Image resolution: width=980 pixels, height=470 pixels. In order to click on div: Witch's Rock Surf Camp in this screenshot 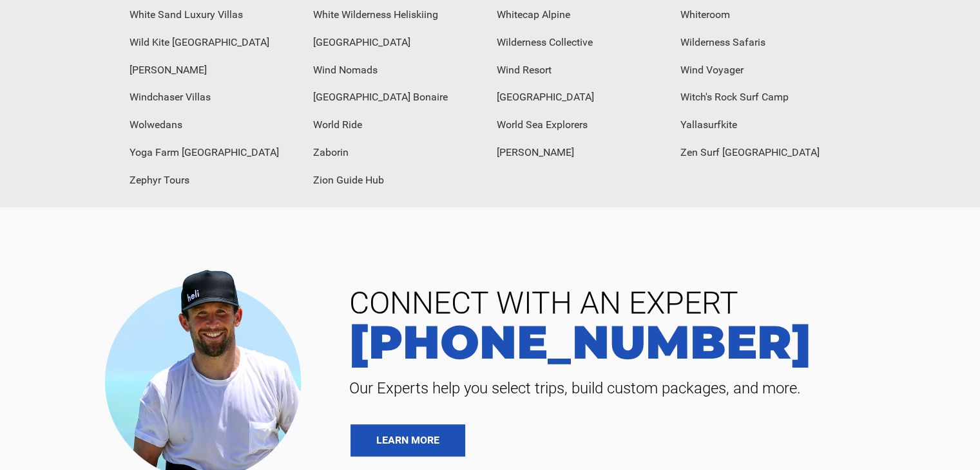, I will do `click(765, 97)`.